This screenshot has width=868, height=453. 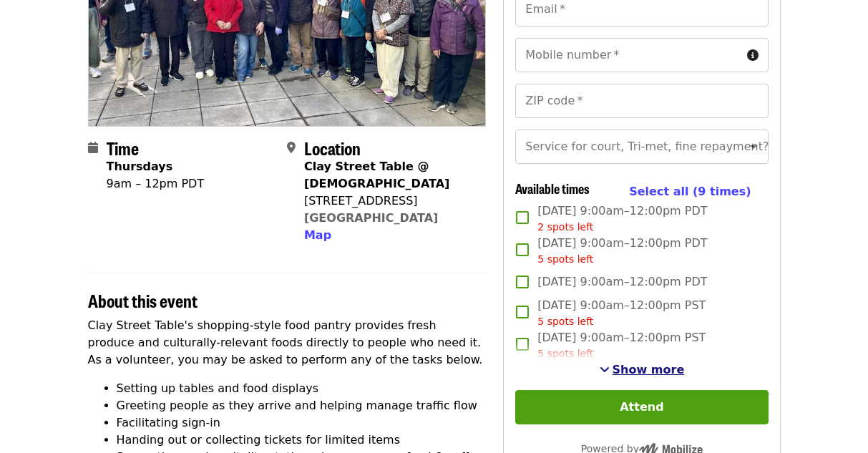 I want to click on i: calendar icon, so click(x=93, y=148).